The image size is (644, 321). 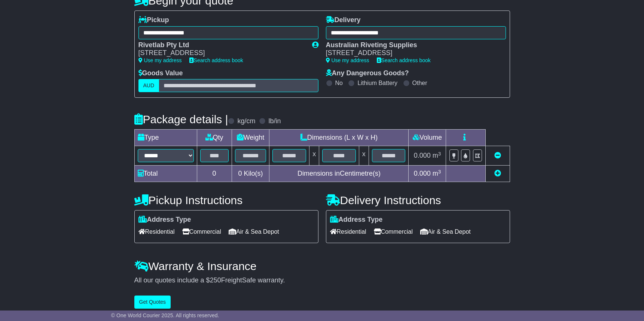 I want to click on td: Type, so click(x=165, y=138).